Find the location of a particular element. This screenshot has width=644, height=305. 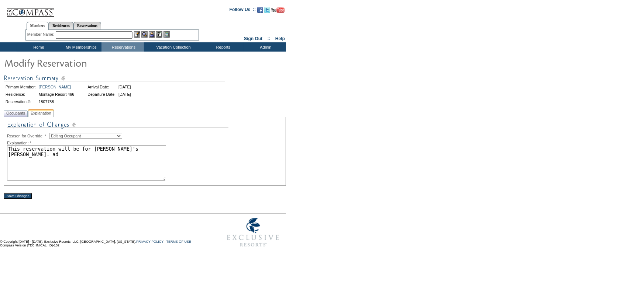

img: Compass Home is located at coordinates (31, 10).